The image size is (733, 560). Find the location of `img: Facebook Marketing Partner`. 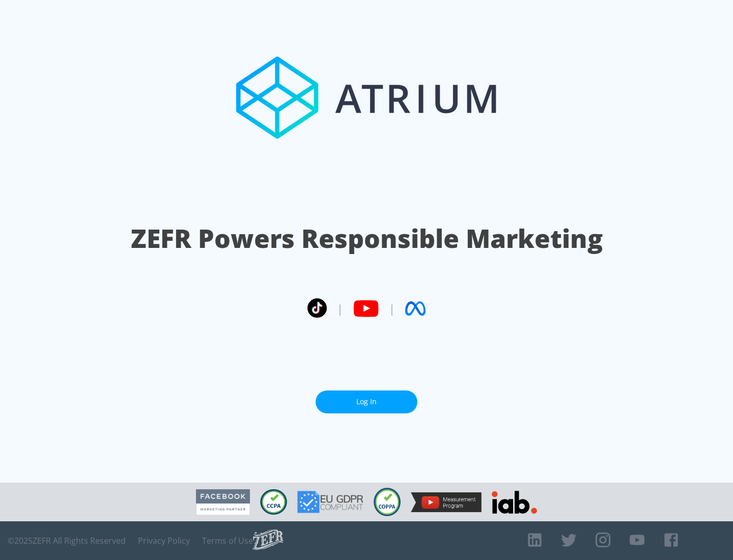

img: Facebook Marketing Partner is located at coordinates (223, 502).